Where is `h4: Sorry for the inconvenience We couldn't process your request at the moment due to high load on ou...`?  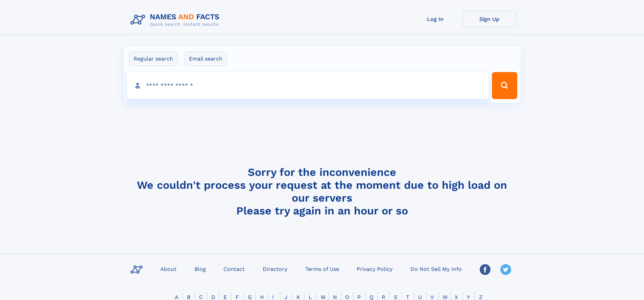 h4: Sorry for the inconvenience We couldn't process your request at the moment due to high load on ou... is located at coordinates (322, 192).